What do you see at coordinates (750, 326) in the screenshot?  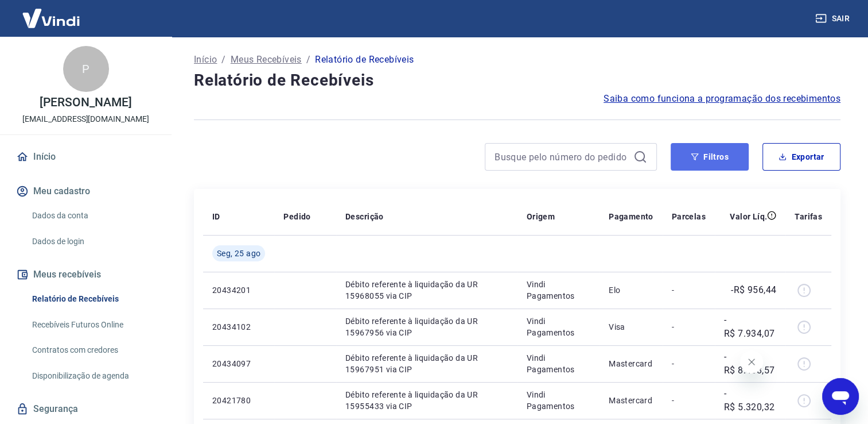 I see `p: -R$ 7.934,07` at bounding box center [750, 326].